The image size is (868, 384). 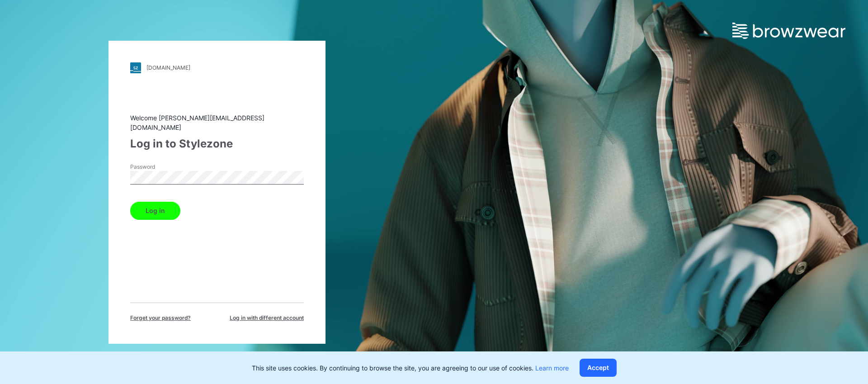 What do you see at coordinates (136, 67) in the screenshot?
I see `img: stylezone-logo.562084cfcfab977791bfbf7441f1a819.svg` at bounding box center [136, 67].